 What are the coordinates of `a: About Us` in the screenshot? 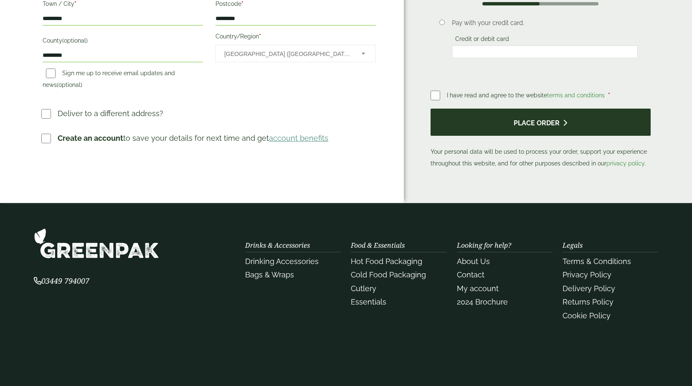 It's located at (473, 261).